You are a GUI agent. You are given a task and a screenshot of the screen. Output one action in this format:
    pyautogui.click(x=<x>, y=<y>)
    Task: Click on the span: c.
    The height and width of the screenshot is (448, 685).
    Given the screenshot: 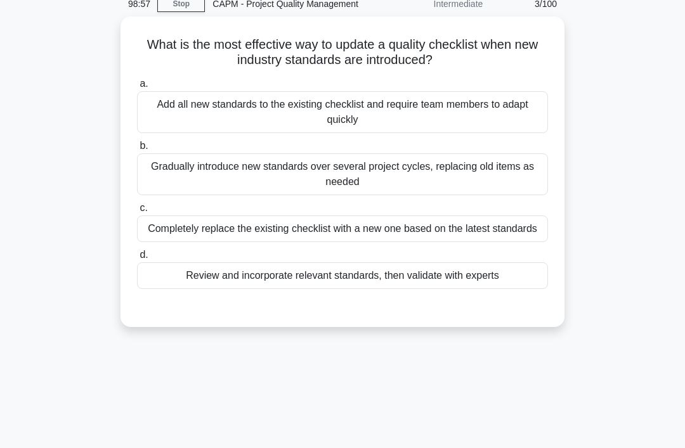 What is the action you would take?
    pyautogui.click(x=143, y=207)
    